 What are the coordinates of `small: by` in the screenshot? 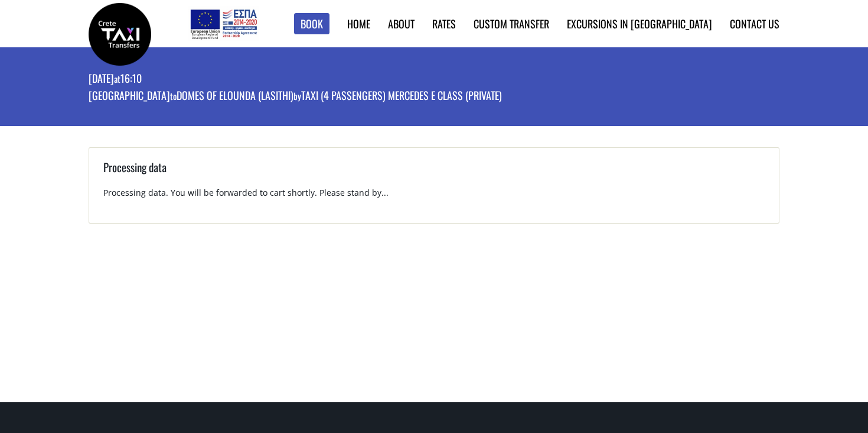 It's located at (298, 95).